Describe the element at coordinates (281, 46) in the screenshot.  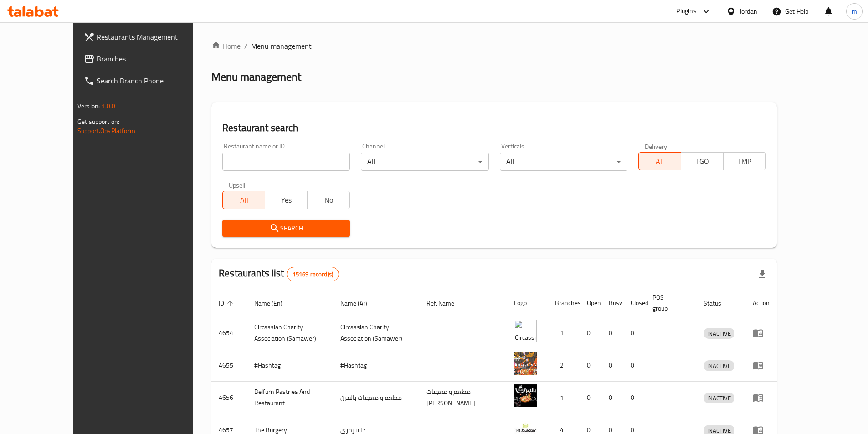
I see `span: Menu management` at that location.